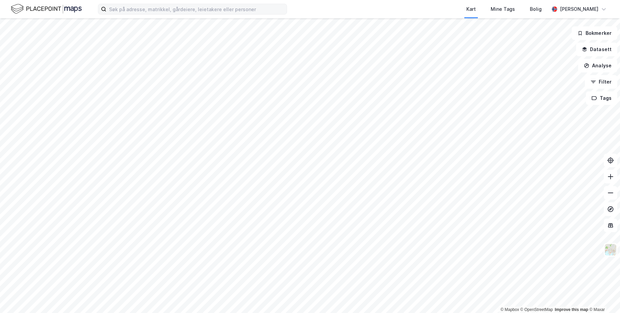 This screenshot has width=620, height=313. What do you see at coordinates (537, 309) in the screenshot?
I see `a: OpenStreetMap` at bounding box center [537, 309].